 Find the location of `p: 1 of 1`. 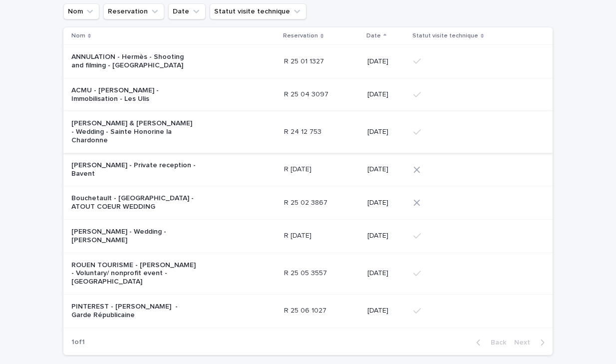

p: 1 of 1 is located at coordinates (78, 342).